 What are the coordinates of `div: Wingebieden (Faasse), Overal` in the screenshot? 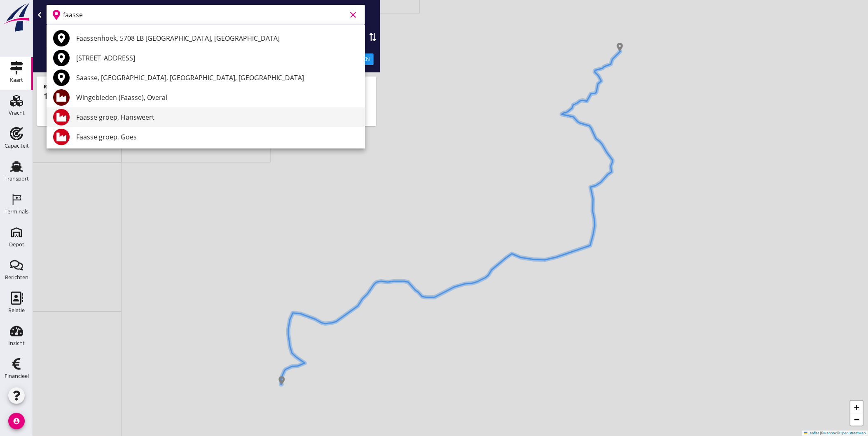 It's located at (217, 97).